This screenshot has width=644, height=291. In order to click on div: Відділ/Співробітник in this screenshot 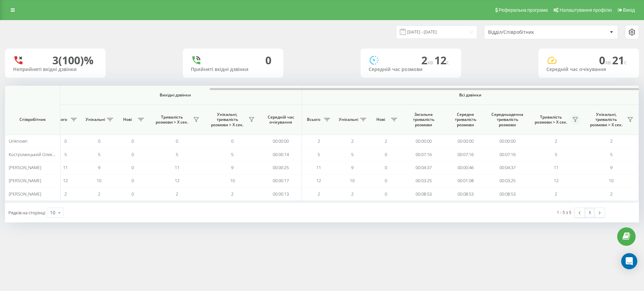, I will do `click(528, 32)`.